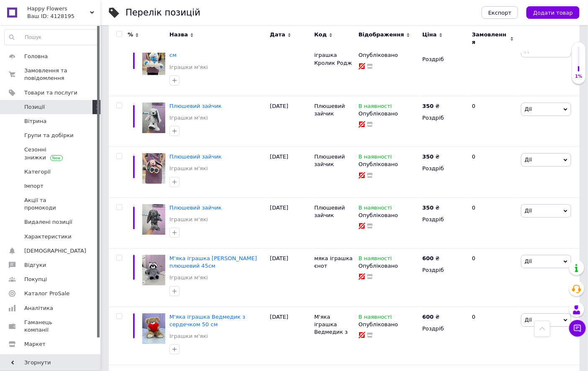 Image resolution: width=588 pixels, height=371 pixels. What do you see at coordinates (36, 279) in the screenshot?
I see `span: Покупці` at bounding box center [36, 279].